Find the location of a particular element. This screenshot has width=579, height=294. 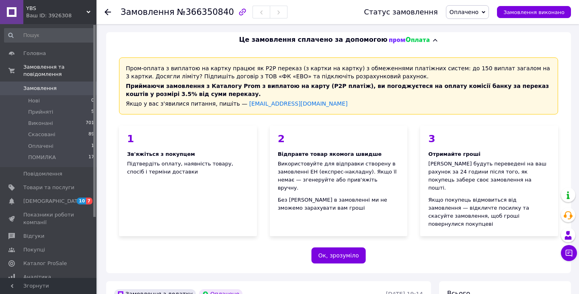

span: Замовлення та повідомлення is located at coordinates (60, 71).